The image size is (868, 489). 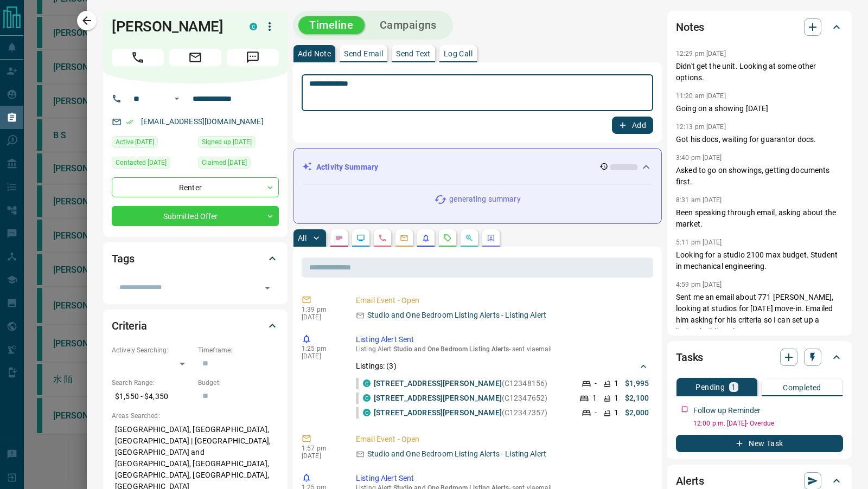 I want to click on h2: Tasks, so click(x=690, y=358).